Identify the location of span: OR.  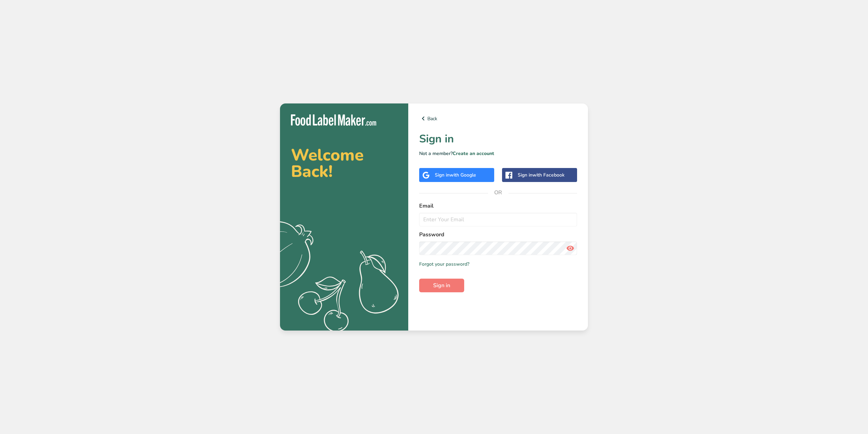
(499, 193).